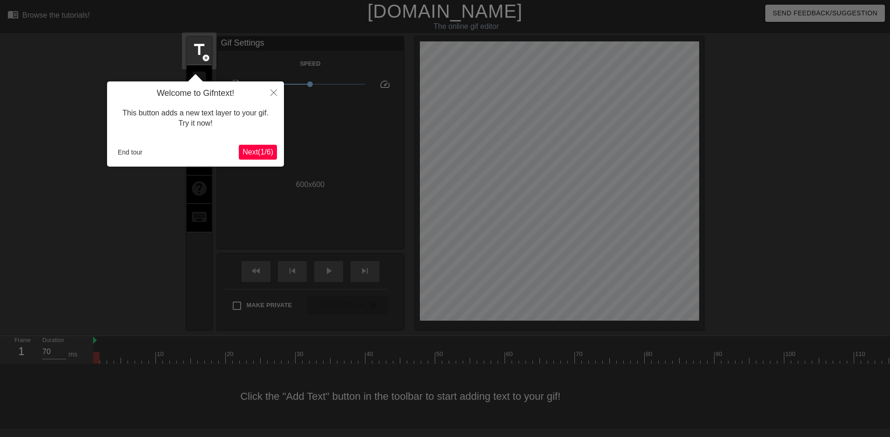 The height and width of the screenshot is (437, 890). What do you see at coordinates (258, 152) in the screenshot?
I see `button: Next` at bounding box center [258, 152].